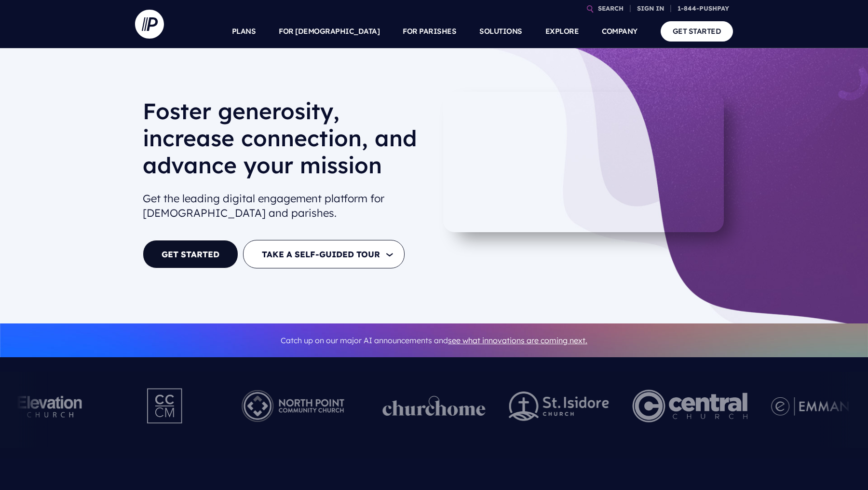 This screenshot has width=868, height=490. Describe the element at coordinates (293, 406) in the screenshot. I see `img: Pushpay_Logo__NorthPoint` at that location.